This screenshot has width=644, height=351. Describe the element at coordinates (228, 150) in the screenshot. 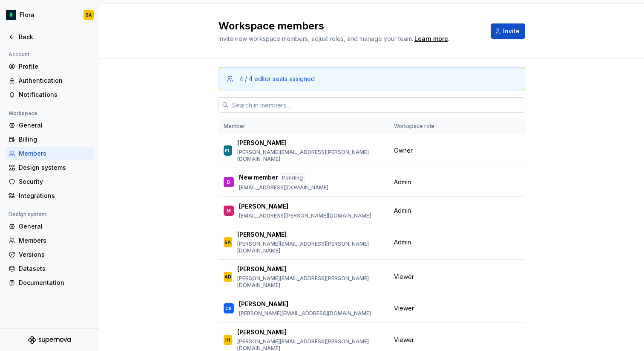

I see `div: PL` at that location.